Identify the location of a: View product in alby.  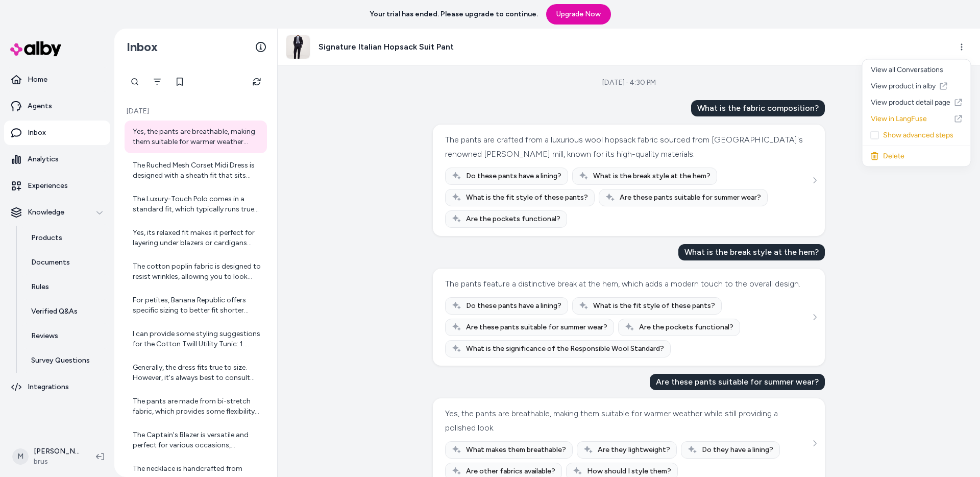
(917, 86).